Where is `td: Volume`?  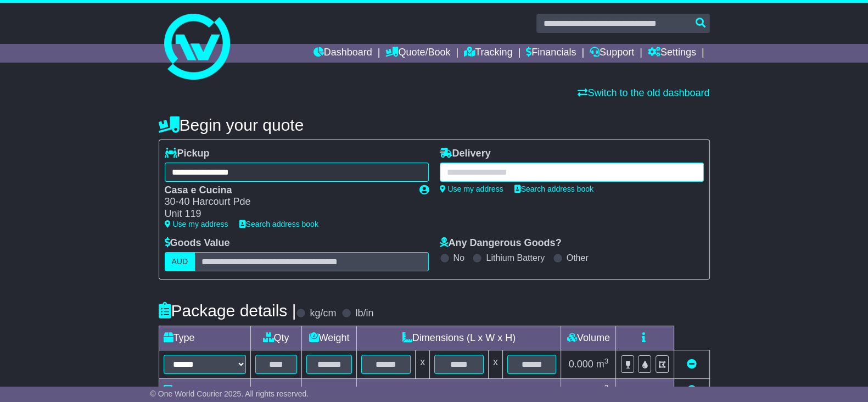
td: Volume is located at coordinates (588, 338).